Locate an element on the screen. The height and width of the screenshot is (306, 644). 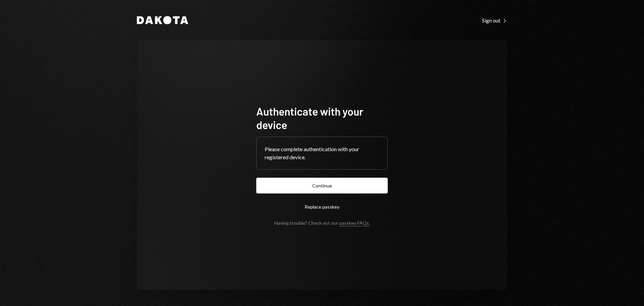
h1: Authenticate with your device is located at coordinates (322, 117).